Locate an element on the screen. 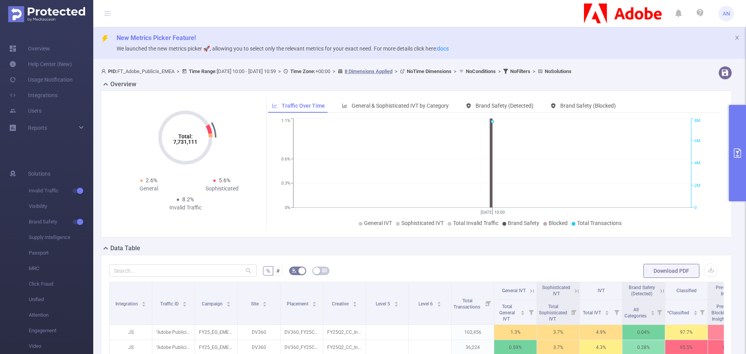 The height and width of the screenshot is (354, 746). span: Site is located at coordinates (255, 304).